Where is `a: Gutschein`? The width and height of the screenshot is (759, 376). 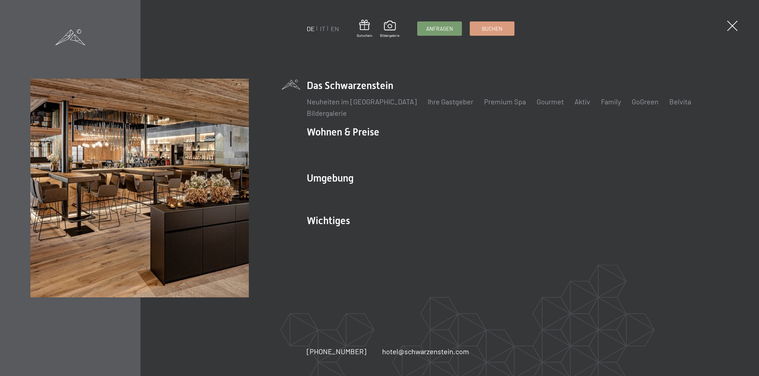 a: Gutschein is located at coordinates (364, 29).